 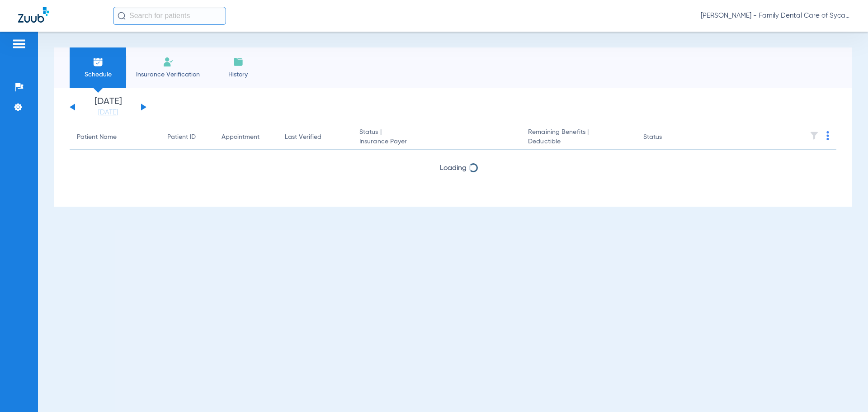 What do you see at coordinates (238, 62) in the screenshot?
I see `img: History` at bounding box center [238, 62].